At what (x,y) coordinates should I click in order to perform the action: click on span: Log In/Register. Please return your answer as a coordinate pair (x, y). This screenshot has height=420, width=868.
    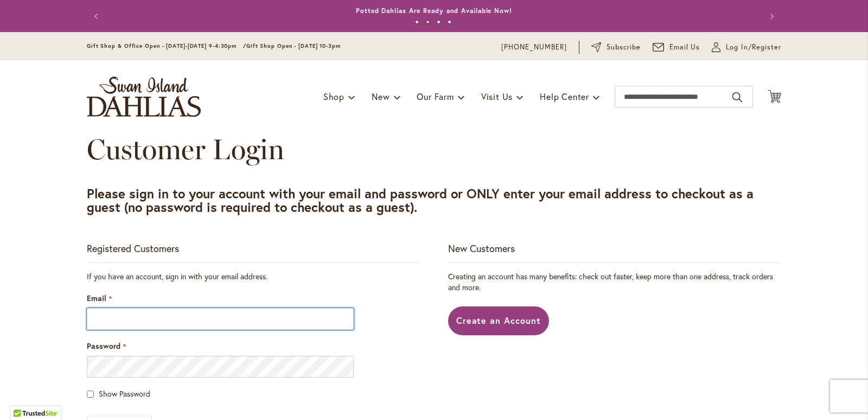
    Looking at the image, I should click on (754, 47).